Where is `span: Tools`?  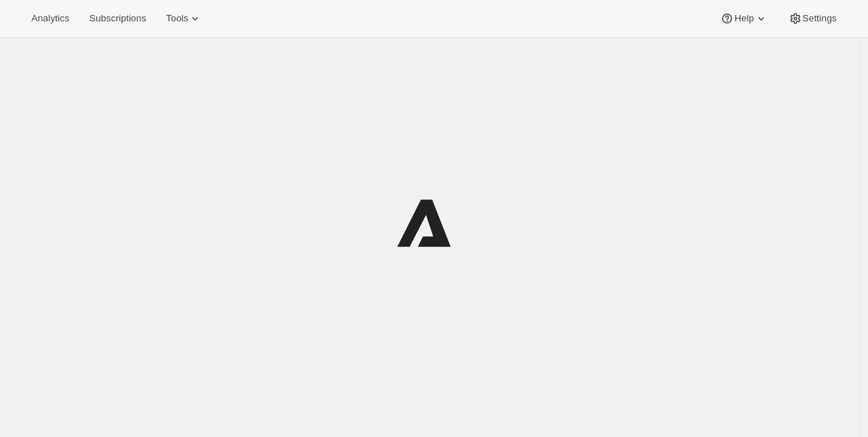 span: Tools is located at coordinates (177, 18).